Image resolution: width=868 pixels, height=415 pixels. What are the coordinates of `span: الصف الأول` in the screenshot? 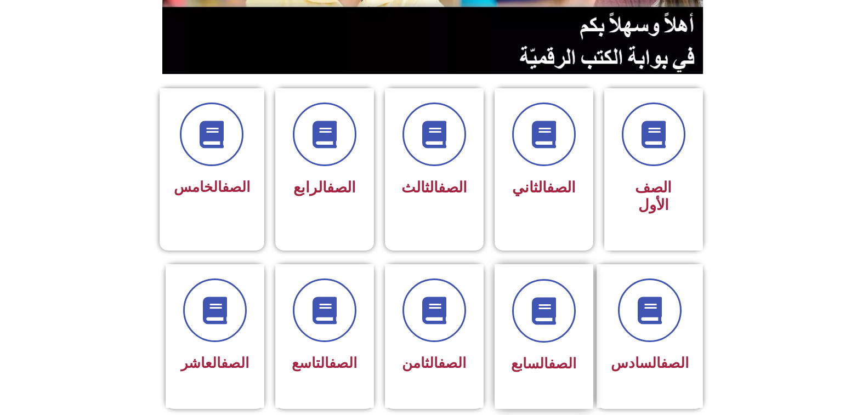 It's located at (653, 196).